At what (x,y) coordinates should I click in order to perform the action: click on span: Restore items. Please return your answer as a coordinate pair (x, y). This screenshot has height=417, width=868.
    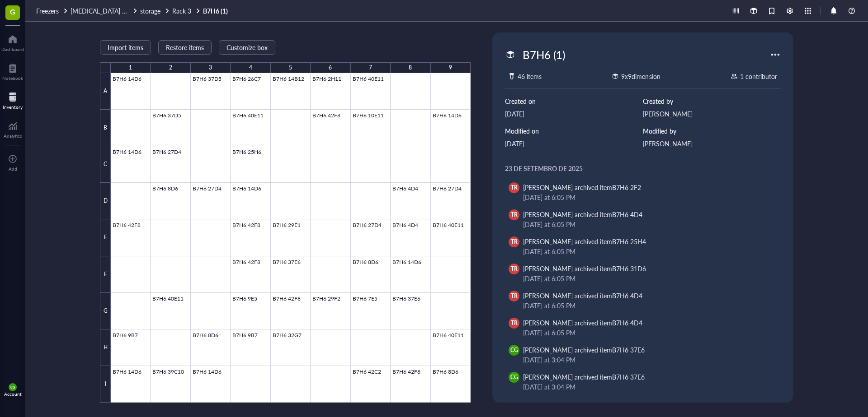
    Looking at the image, I should click on (185, 47).